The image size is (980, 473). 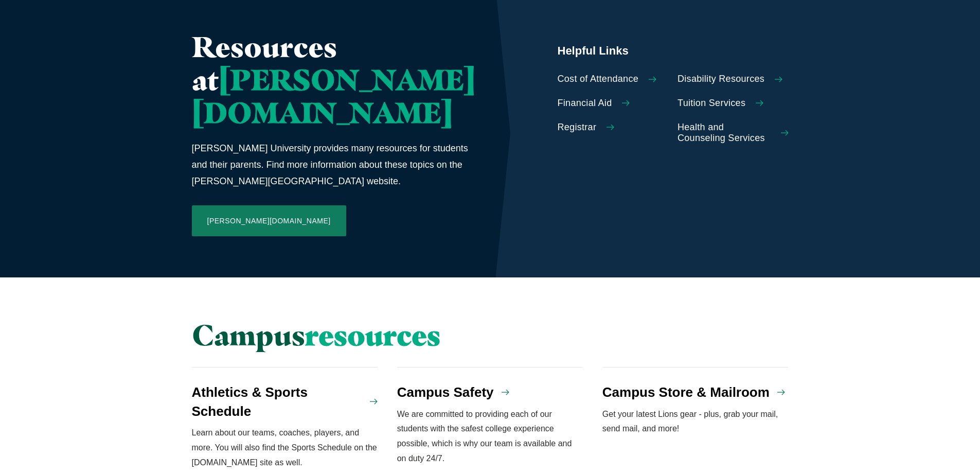 I want to click on a: Cost of Attendance, so click(x=613, y=79).